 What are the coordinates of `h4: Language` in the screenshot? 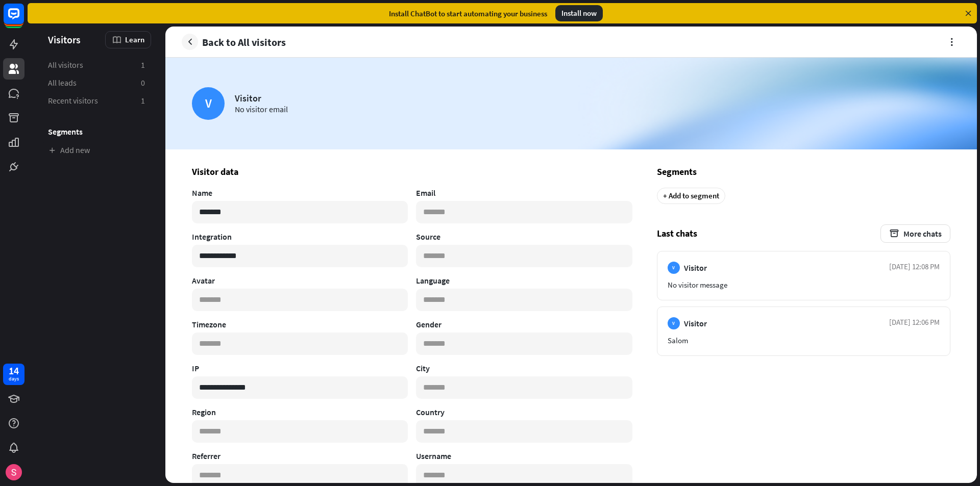 It's located at (524, 281).